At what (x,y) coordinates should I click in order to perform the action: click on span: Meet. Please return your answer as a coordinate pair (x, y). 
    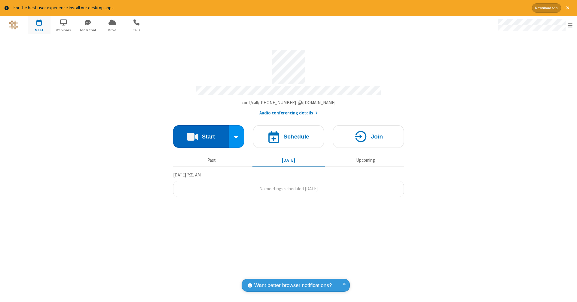
    Looking at the image, I should click on (39, 30).